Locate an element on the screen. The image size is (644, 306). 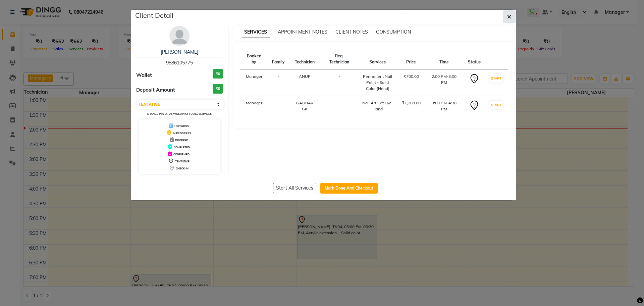
span: COMPLETED is located at coordinates (182, 147).